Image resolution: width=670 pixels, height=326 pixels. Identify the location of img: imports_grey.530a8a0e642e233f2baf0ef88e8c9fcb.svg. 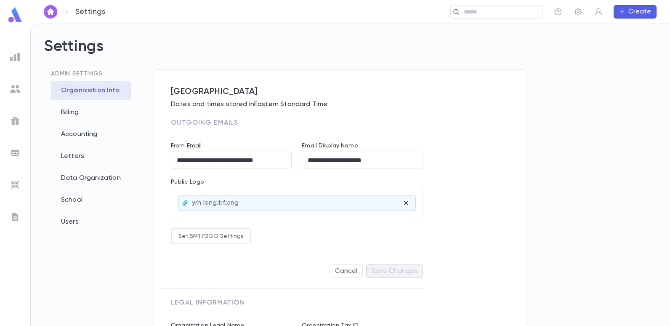
(15, 185).